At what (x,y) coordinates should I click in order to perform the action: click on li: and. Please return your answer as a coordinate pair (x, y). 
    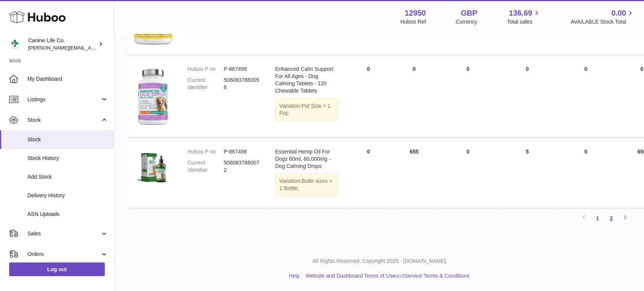
    Looking at the image, I should click on (386, 276).